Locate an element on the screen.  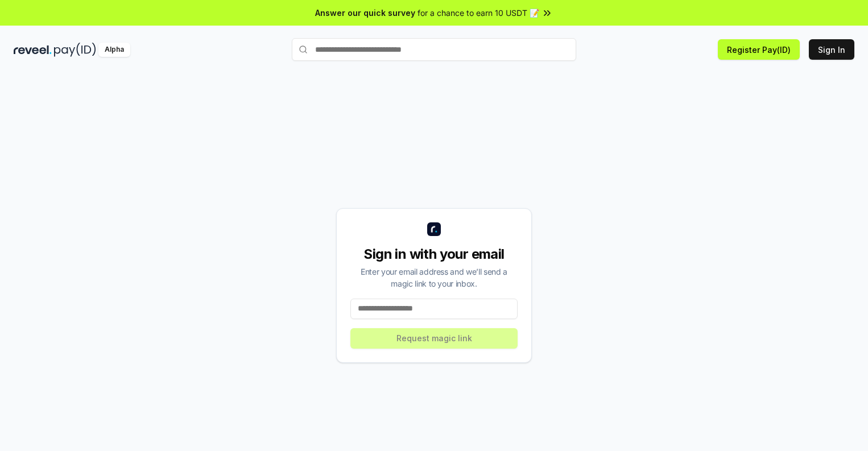
button: Sign In is located at coordinates (831, 49).